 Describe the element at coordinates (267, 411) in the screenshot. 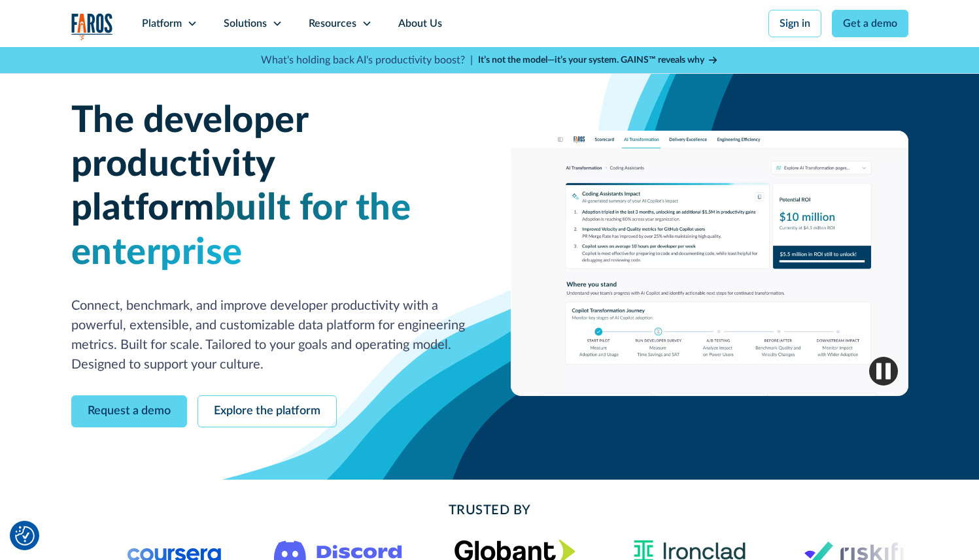

I see `a: Explore the platform` at that location.